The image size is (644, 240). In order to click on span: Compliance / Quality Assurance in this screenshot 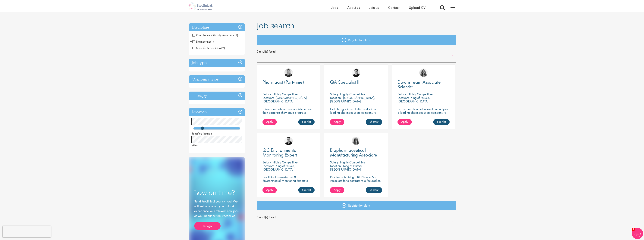, I will do `click(214, 35)`.